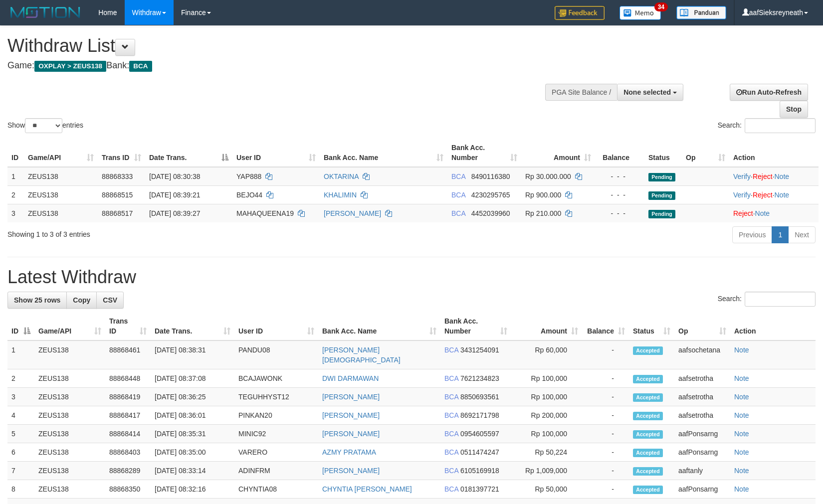 This screenshot has width=823, height=504. Describe the element at coordinates (276, 379) in the screenshot. I see `td: BCAJAWONK` at that location.